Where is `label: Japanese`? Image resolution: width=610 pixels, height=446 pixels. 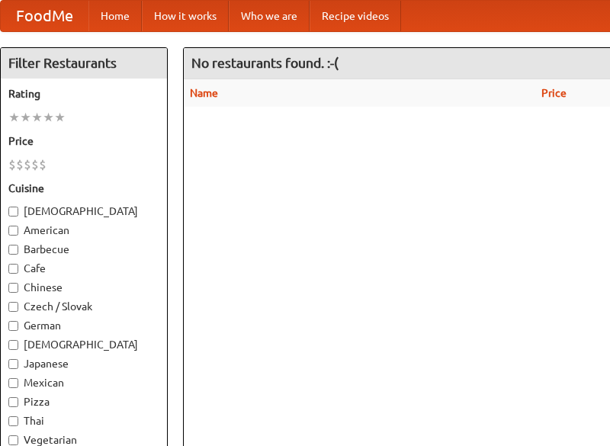 label: Japanese is located at coordinates (84, 364).